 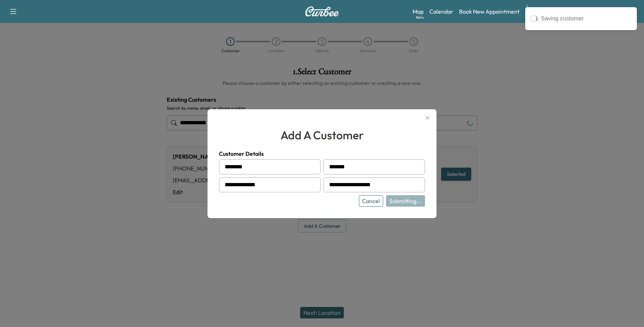 What do you see at coordinates (322, 154) in the screenshot?
I see `h4: Customer Details` at bounding box center [322, 154].